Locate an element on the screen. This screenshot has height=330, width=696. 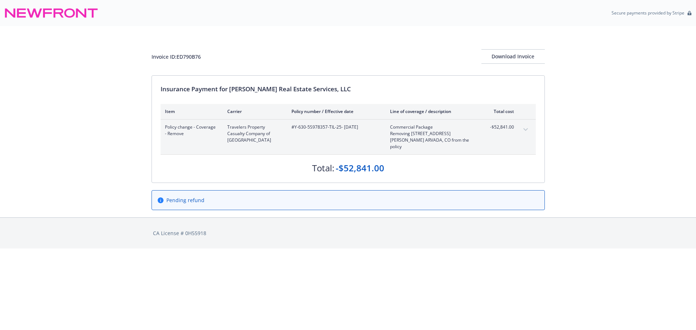
button: Download Invoice is located at coordinates (513, 57).